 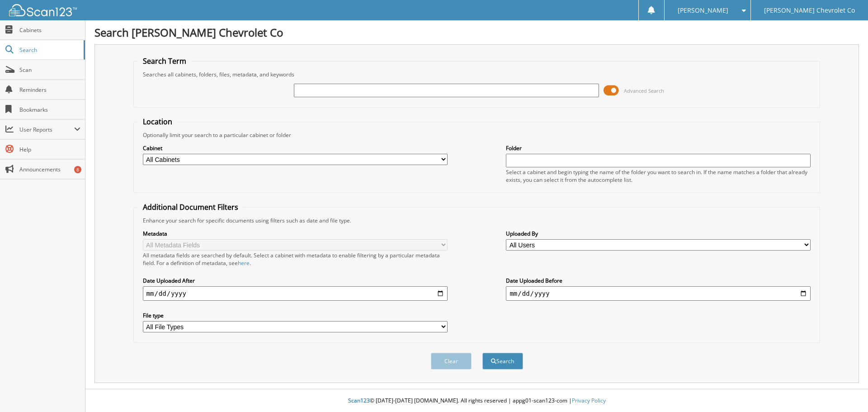 I want to click on span: User Reports, so click(x=46, y=130).